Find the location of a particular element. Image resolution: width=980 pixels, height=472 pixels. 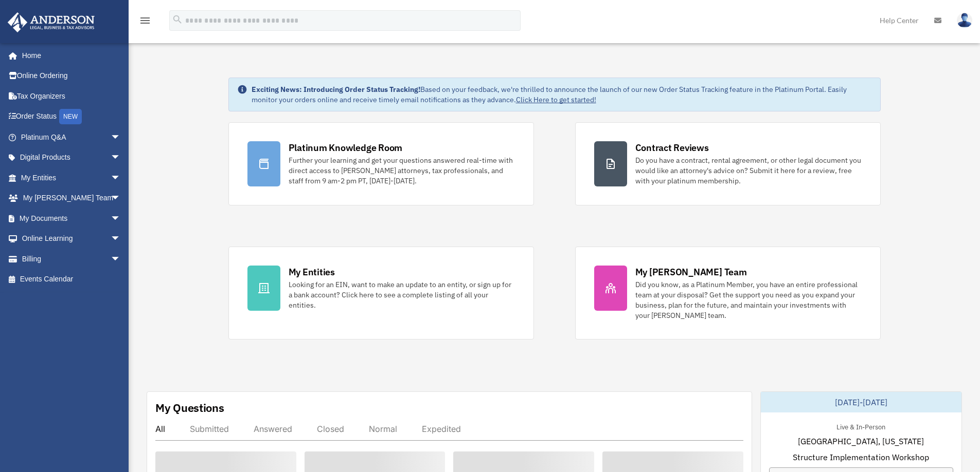

div: Answered is located at coordinates (272, 429).